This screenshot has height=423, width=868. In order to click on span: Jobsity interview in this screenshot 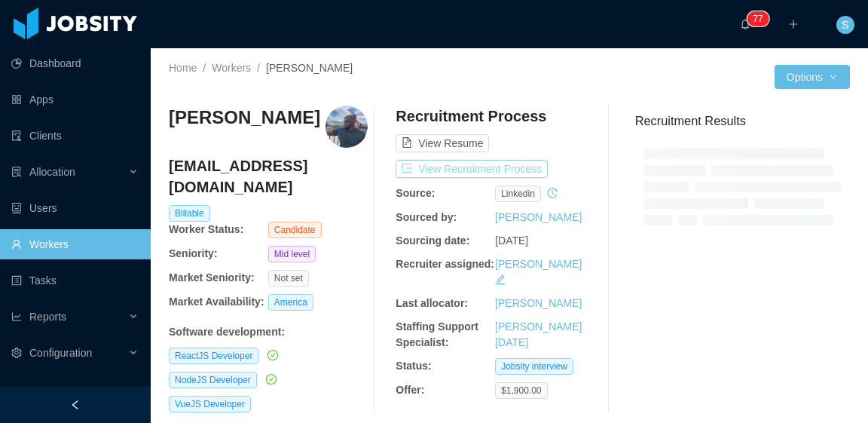, I will do `click(534, 366)`.